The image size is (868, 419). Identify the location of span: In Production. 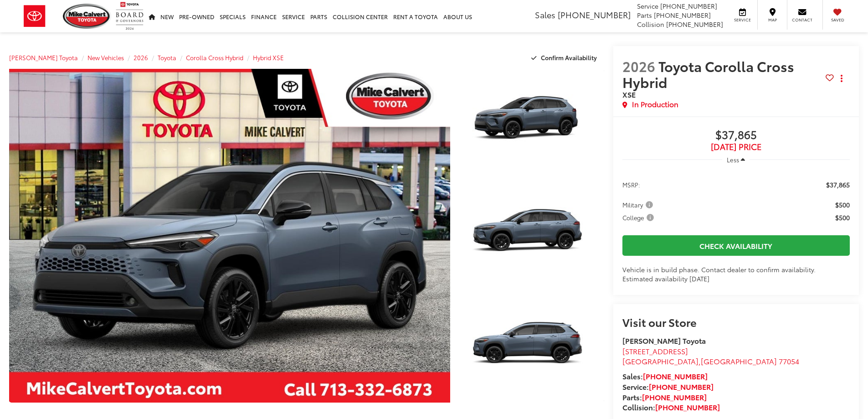
(655, 104).